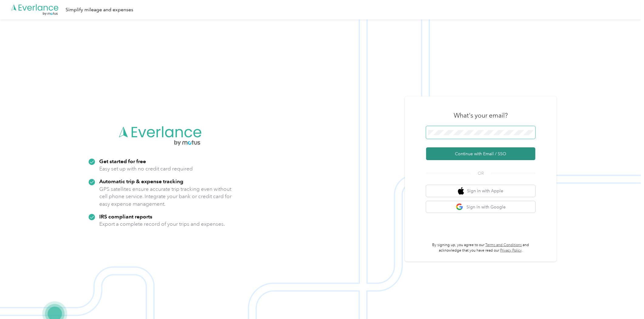  I want to click on a: Privacy Policy, so click(511, 250).